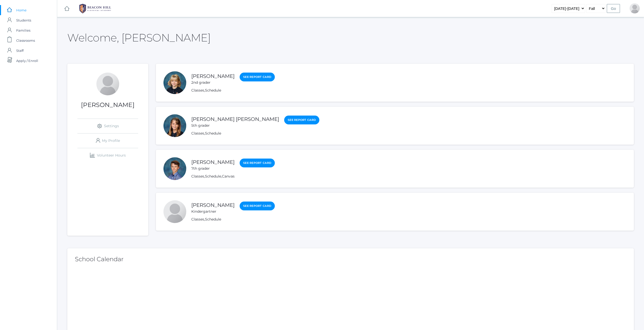 This screenshot has height=330, width=644. I want to click on div: Kiel Callaway, so click(175, 212).